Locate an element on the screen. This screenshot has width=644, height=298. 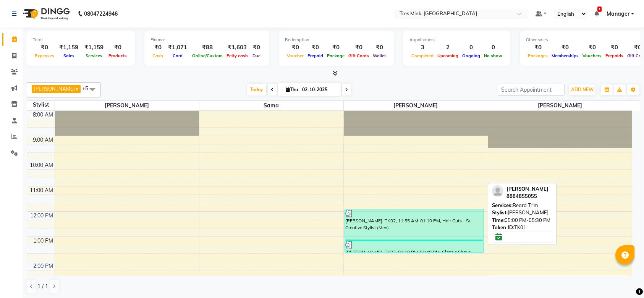
span: Ongoing is located at coordinates (471, 56).